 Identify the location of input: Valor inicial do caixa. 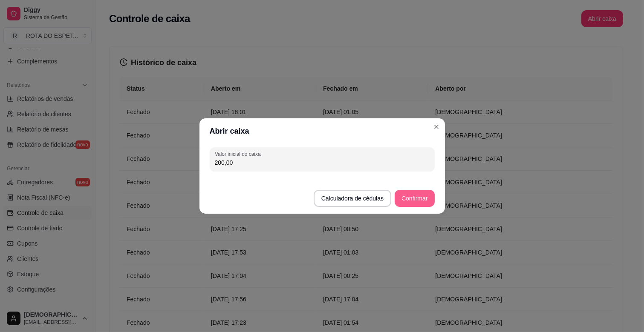
(322, 163).